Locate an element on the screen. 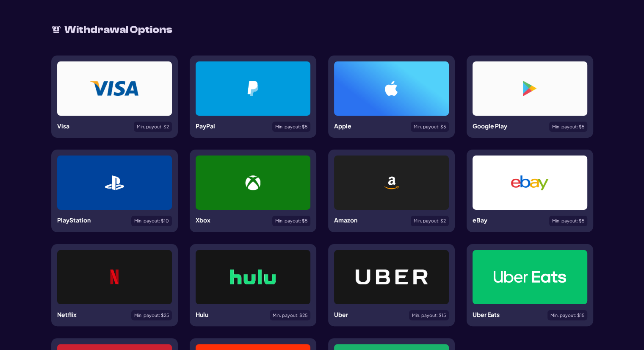 This screenshot has height=350, width=644. span: Netflix is located at coordinates (67, 314).